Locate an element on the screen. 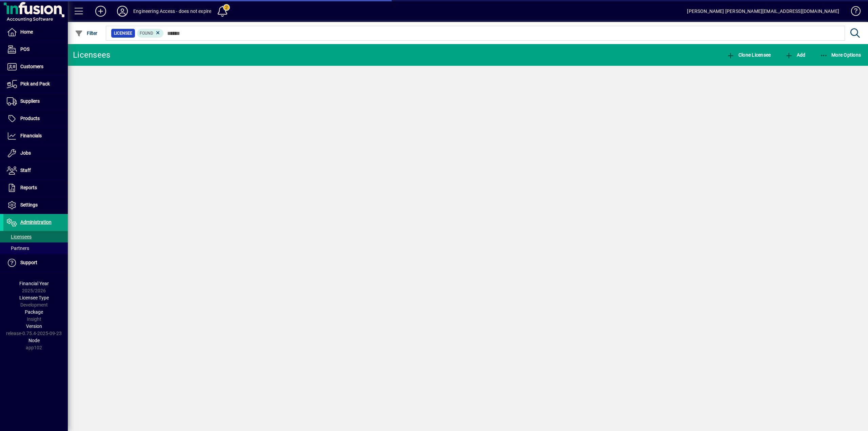 Image resolution: width=868 pixels, height=431 pixels. div: Engineering Access - does not expire is located at coordinates (172, 11).